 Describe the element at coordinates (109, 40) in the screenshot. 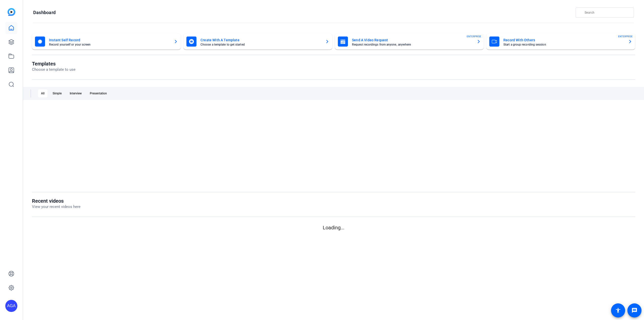

I see `mat-card-title: Instant Self Record` at that location.